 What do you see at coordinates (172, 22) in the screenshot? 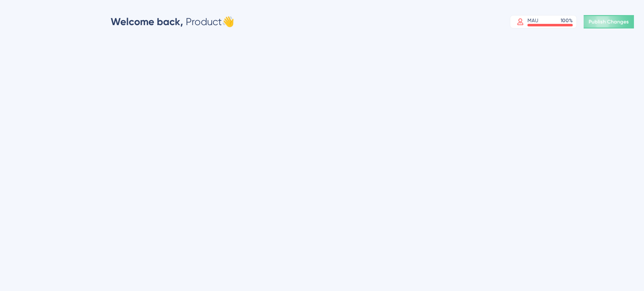
I see `div: Product 👋` at bounding box center [172, 22].